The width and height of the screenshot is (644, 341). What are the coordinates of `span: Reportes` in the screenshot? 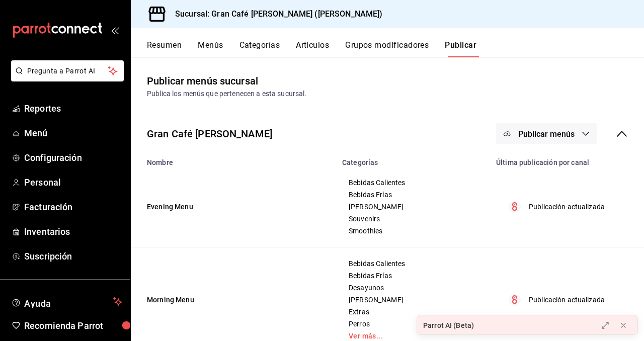 It's located at (73, 108).